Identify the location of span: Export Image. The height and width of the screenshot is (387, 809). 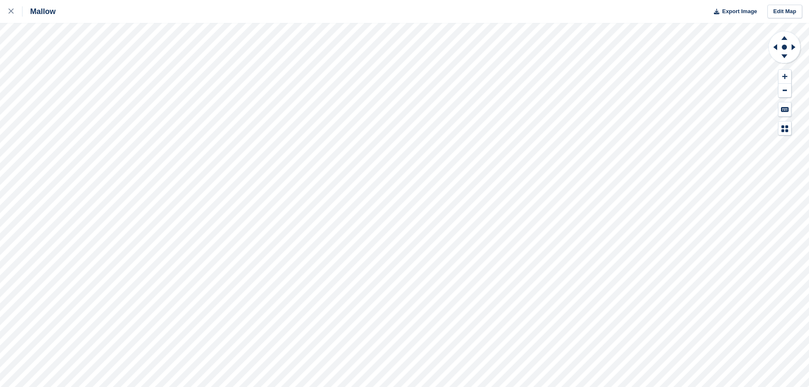
(740, 11).